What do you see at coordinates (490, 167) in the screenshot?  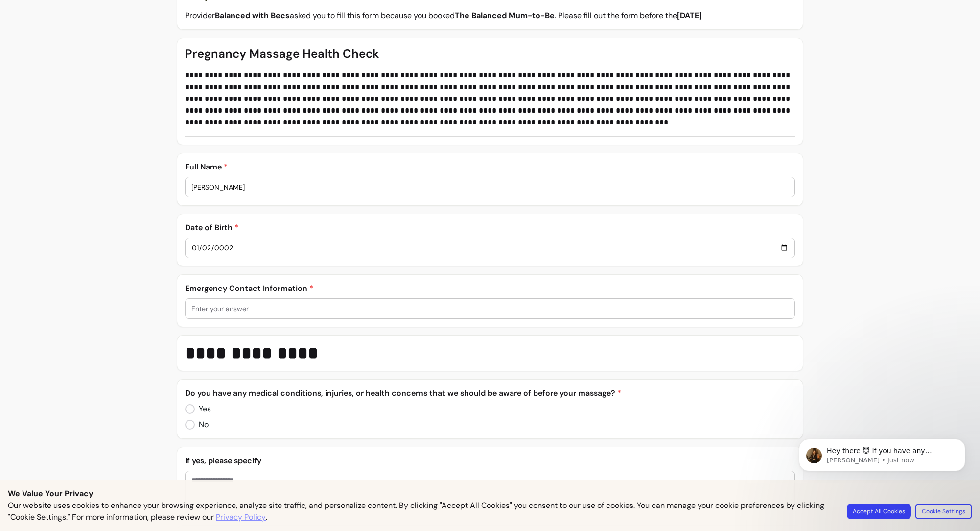 I see `p: Full Name` at bounding box center [490, 167].